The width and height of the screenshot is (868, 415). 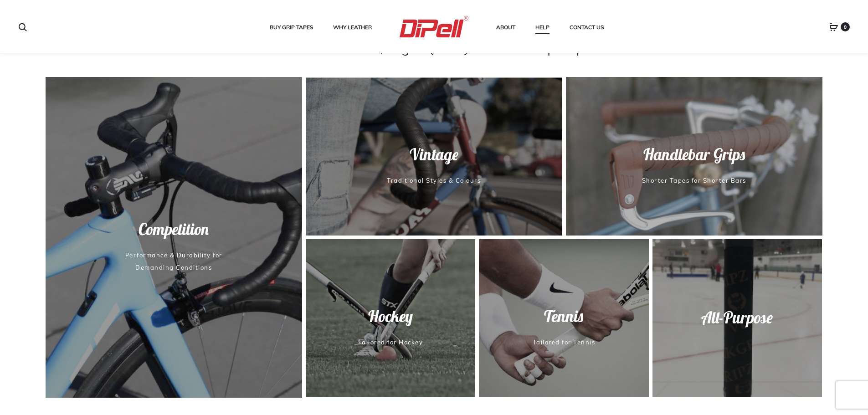 I want to click on a: Why Leather, so click(x=352, y=27).